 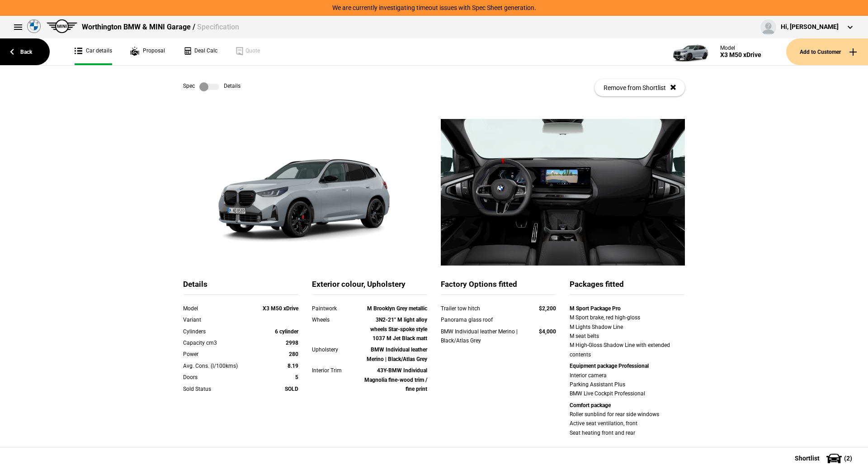 What do you see at coordinates (548, 309) in the screenshot?
I see `strong: $2,200` at bounding box center [548, 309].